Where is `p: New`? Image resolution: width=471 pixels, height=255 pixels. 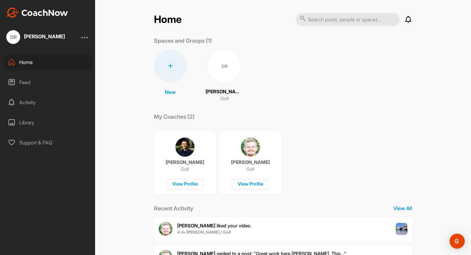 p: New is located at coordinates (170, 92).